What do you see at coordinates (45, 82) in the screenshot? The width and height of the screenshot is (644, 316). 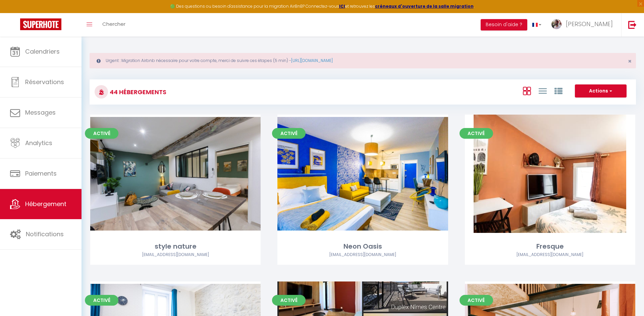 I see `span: Réservations` at bounding box center [45, 82].